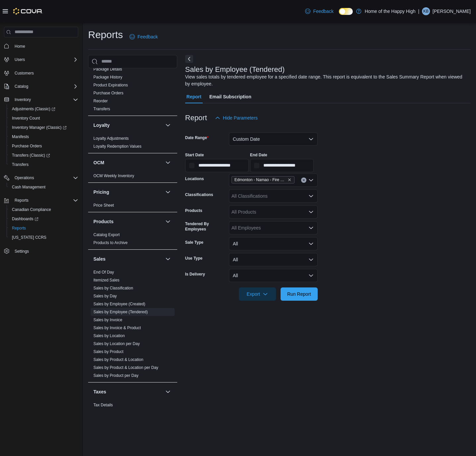  Describe the element at coordinates (45, 59) in the screenshot. I see `span: Users` at that location.